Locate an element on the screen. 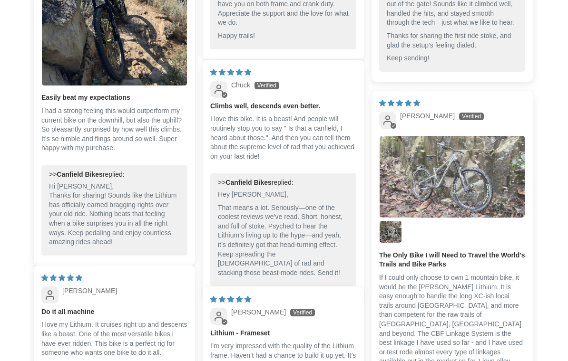 The width and height of the screenshot is (568, 361). b: Climbs well, descends even better. is located at coordinates (283, 107).